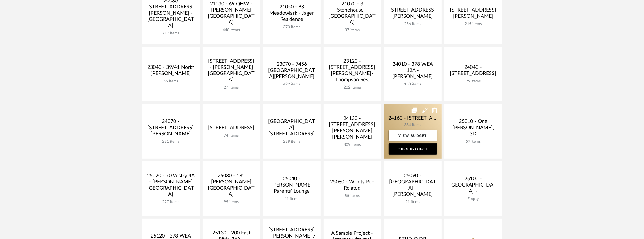 This screenshot has width=644, height=239. What do you see at coordinates (413, 149) in the screenshot?
I see `a: Open Project` at bounding box center [413, 149].